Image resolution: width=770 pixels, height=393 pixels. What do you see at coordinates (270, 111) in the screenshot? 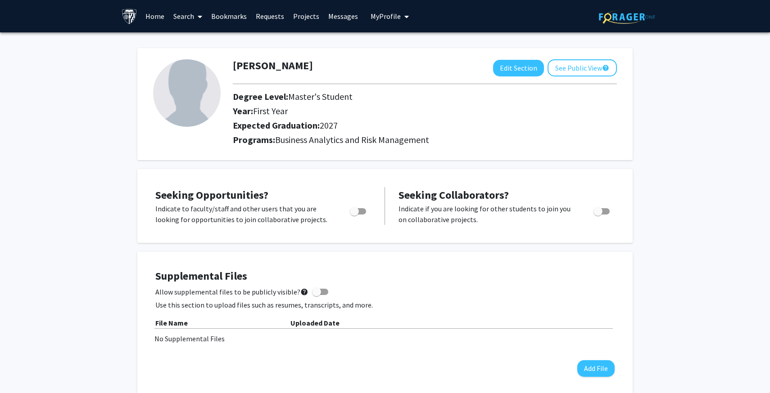
I see `span: First Year` at bounding box center [270, 111].